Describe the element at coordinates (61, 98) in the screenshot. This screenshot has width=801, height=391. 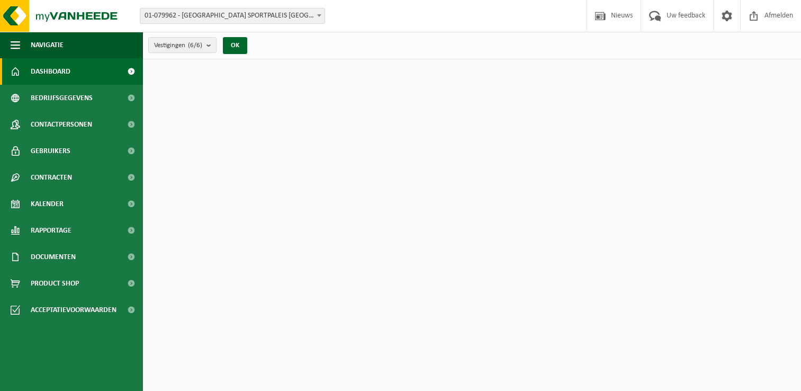
I see `span: Bedrijfsgegevens` at that location.